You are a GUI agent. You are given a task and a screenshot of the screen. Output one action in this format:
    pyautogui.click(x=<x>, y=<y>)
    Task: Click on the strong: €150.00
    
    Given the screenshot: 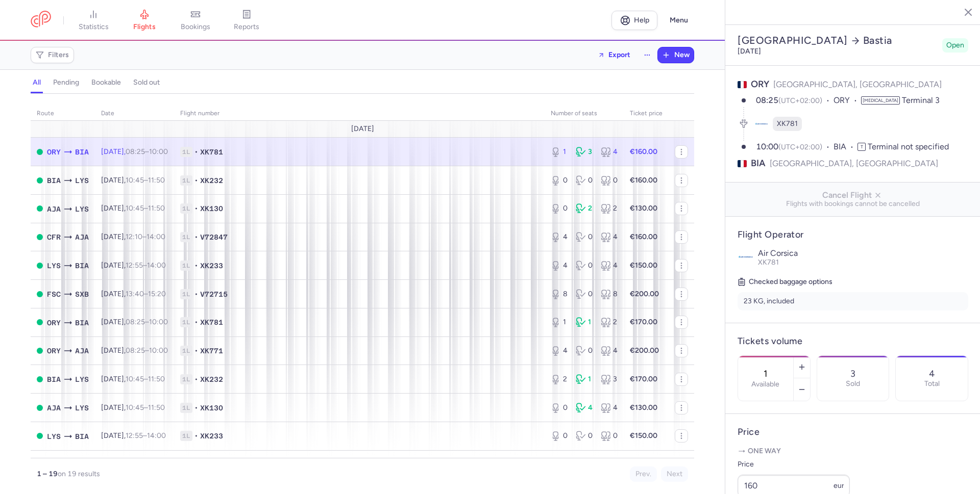 What is the action you would take?
    pyautogui.click(x=643, y=436)
    